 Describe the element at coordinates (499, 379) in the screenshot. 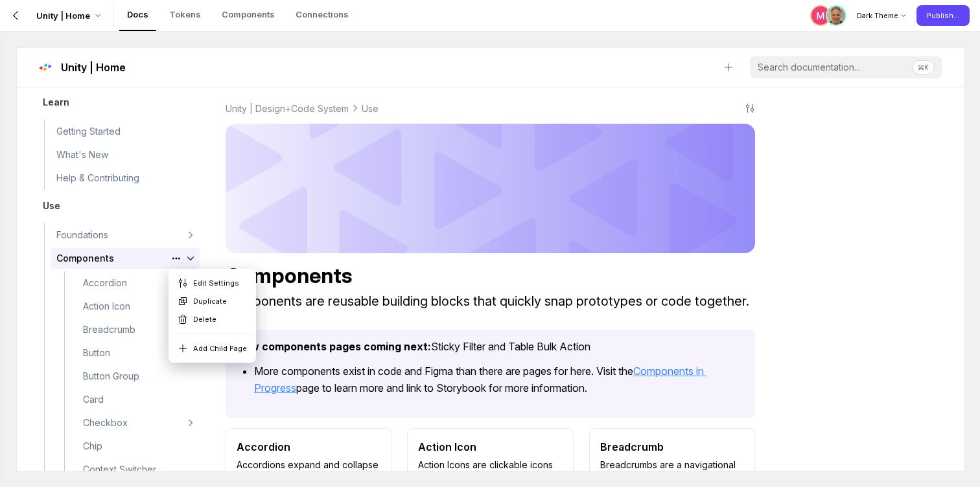

I see `p: More components exist in code and Figma than there are pages for here. Visit the page to learn mo...` at that location.